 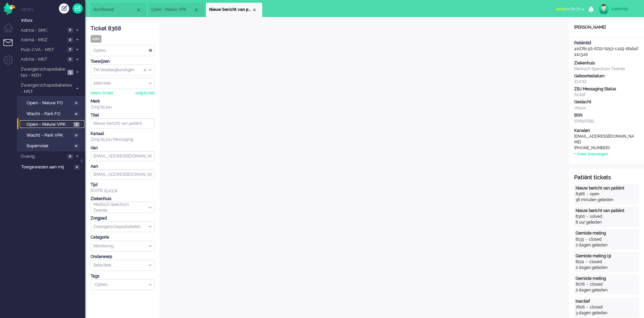 What do you see at coordinates (42, 156) in the screenshot?
I see `span: Overig` at bounding box center [42, 156].